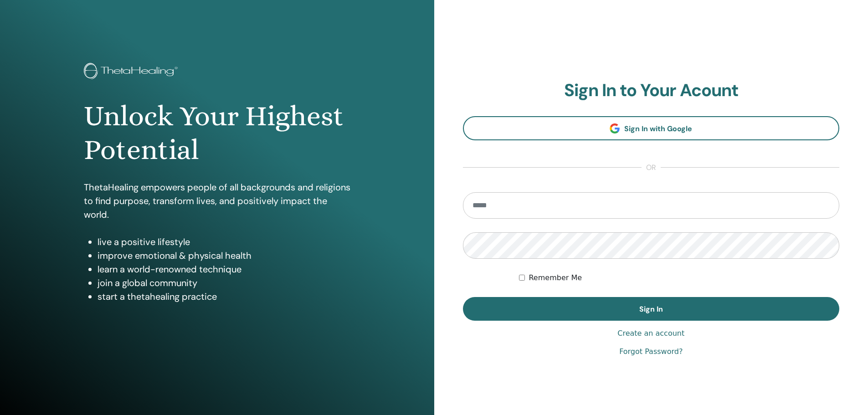 This screenshot has width=868, height=415. What do you see at coordinates (651, 309) in the screenshot?
I see `button: Sign In` at bounding box center [651, 309].